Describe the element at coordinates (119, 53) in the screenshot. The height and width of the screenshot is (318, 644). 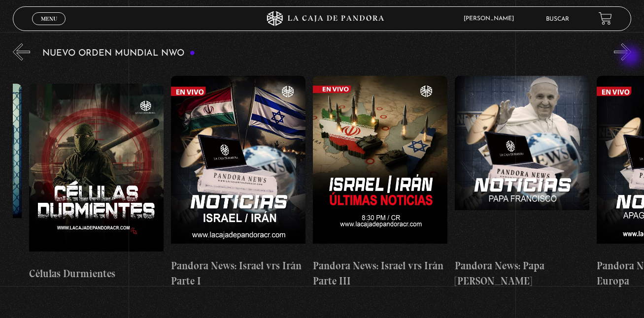
I see `h3: Nuevo Orden Mundial NWO` at that location.